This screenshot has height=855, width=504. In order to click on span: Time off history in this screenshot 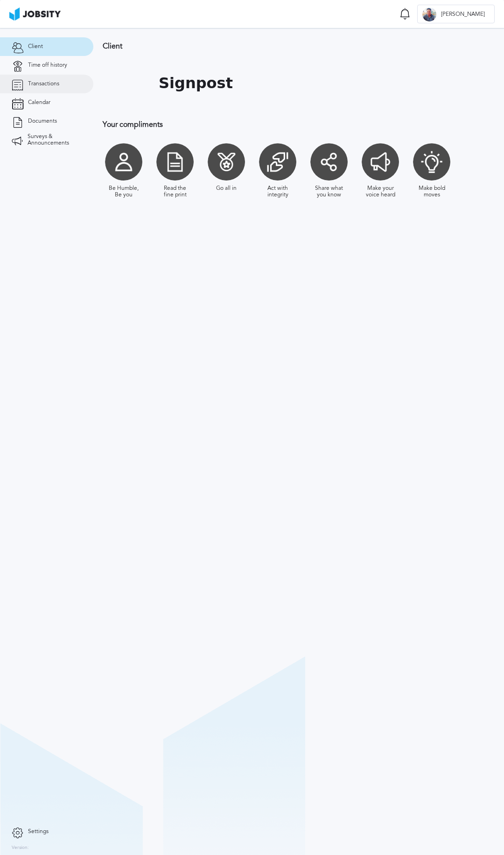, I will do `click(47, 65)`.